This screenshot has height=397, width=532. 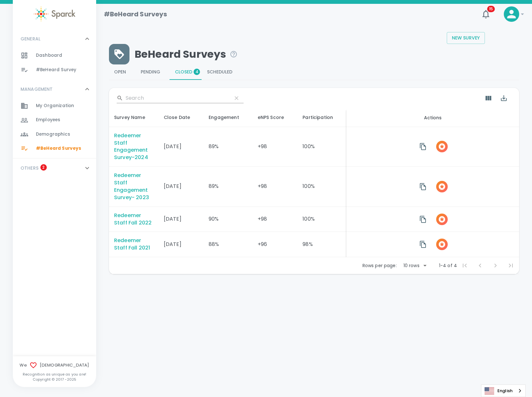 I want to click on div: Redeemer Staff Engagement Survey-2024, so click(x=133, y=147).